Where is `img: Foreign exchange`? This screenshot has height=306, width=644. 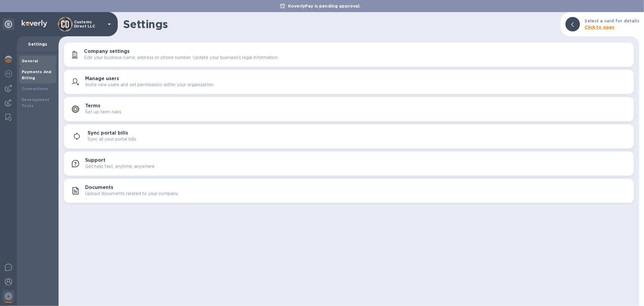
img: Foreign exchange is located at coordinates (9, 74).